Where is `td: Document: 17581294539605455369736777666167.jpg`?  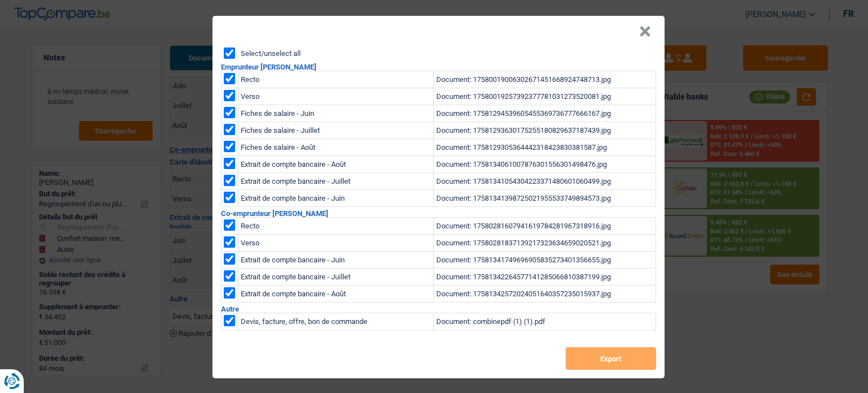
td: Document: 17581294539605455369736777666167.jpg is located at coordinates (545, 113).